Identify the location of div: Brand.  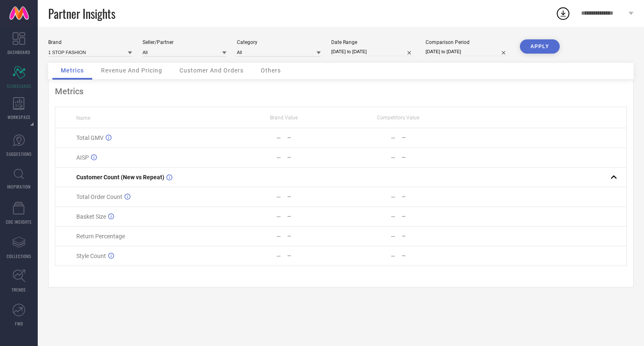
(90, 42).